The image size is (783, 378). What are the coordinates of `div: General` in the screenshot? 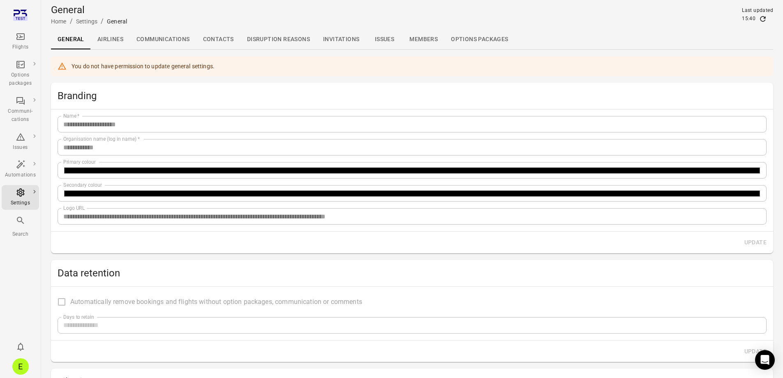 It's located at (117, 21).